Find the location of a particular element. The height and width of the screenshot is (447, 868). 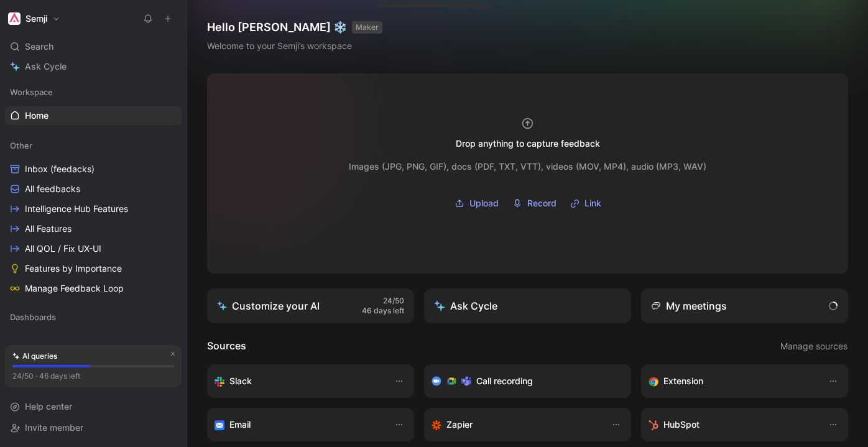

div: Ask Cycle is located at coordinates (465, 306).